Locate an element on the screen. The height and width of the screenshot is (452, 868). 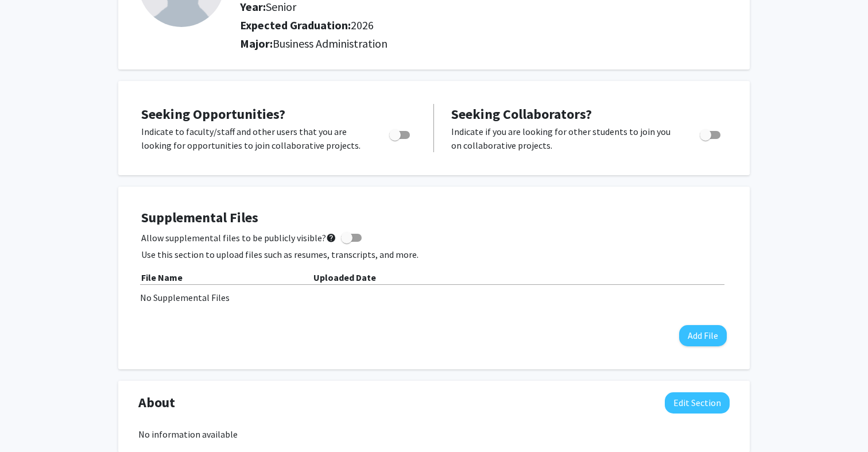
span: 2026 is located at coordinates (362, 24).